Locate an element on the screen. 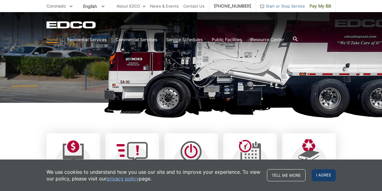 The image size is (382, 191). a: Contact Us is located at coordinates (194, 6).